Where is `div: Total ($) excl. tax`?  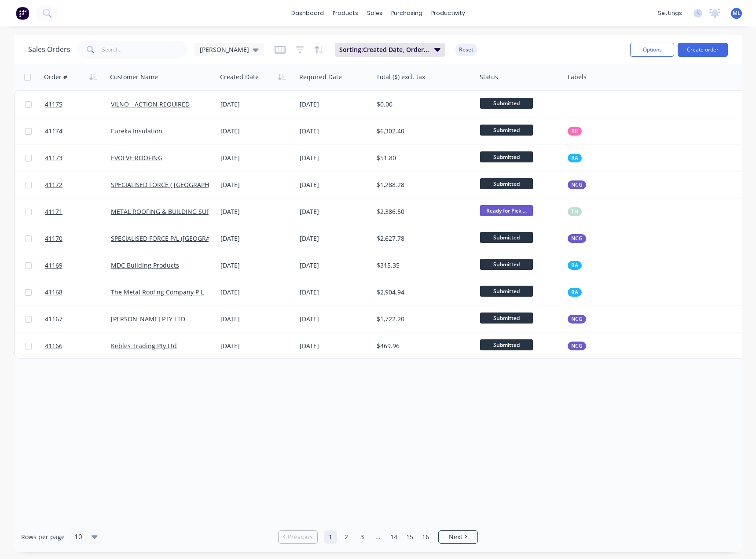 div: Total ($) excl. tax is located at coordinates (400, 77).